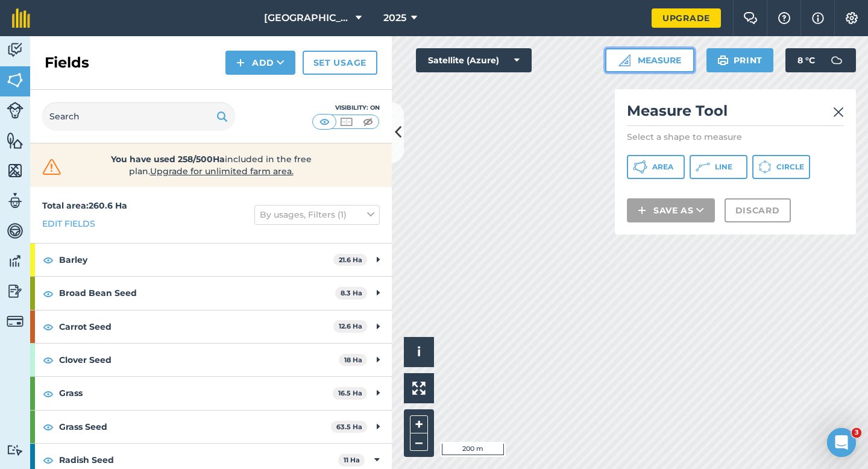 The height and width of the screenshot is (469, 868). What do you see at coordinates (196, 393) in the screenshot?
I see `strong: Grass` at bounding box center [196, 393].